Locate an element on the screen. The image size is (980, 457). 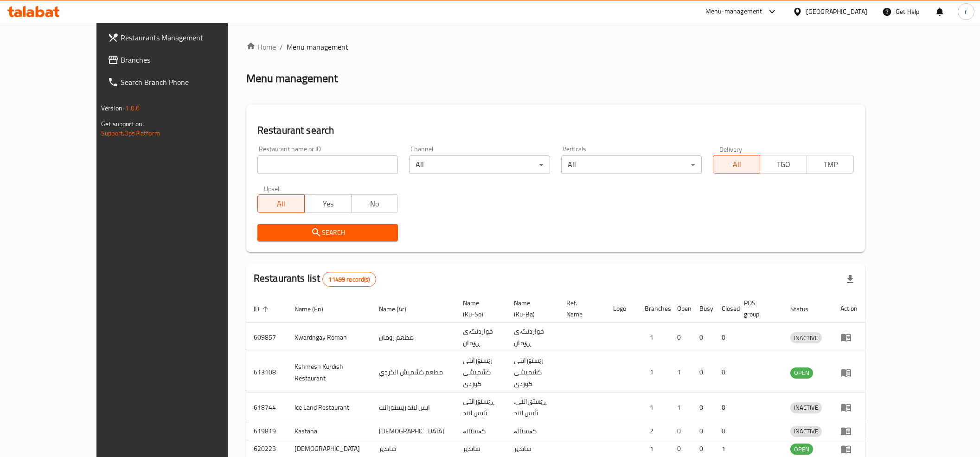
td: ايس لاند ريستورانت is located at coordinates (413, 408).